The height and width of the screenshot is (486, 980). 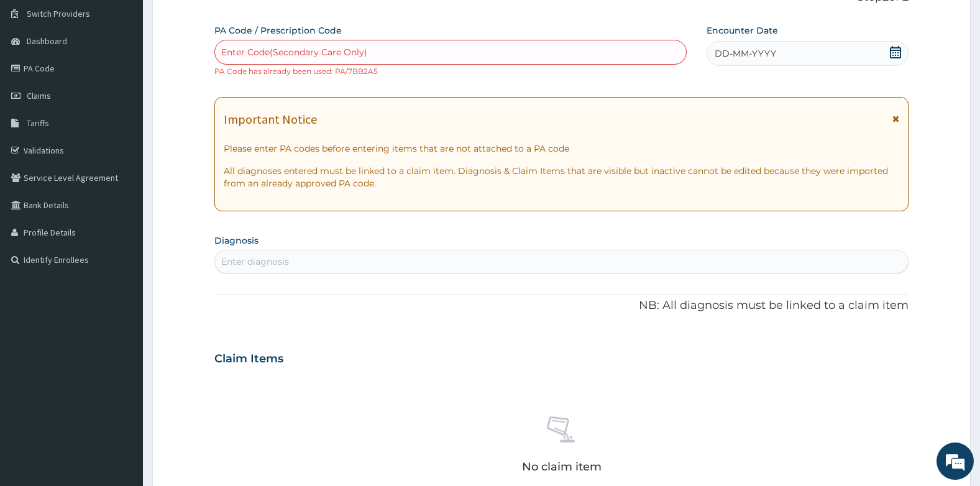 I want to click on span: DD-MM-YYYY, so click(x=745, y=53).